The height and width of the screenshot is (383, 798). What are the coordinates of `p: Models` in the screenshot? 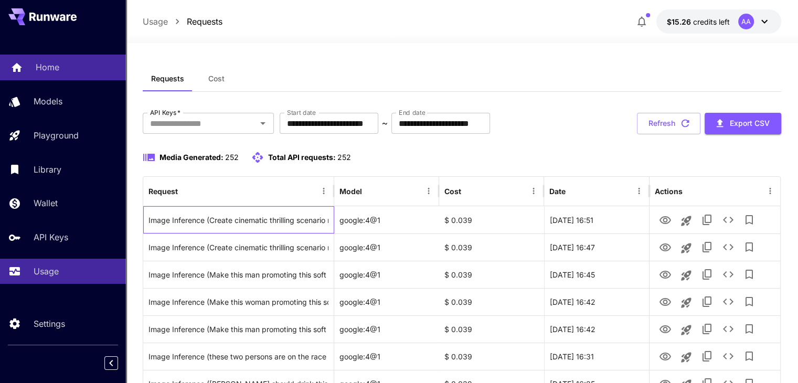 It's located at (48, 101).